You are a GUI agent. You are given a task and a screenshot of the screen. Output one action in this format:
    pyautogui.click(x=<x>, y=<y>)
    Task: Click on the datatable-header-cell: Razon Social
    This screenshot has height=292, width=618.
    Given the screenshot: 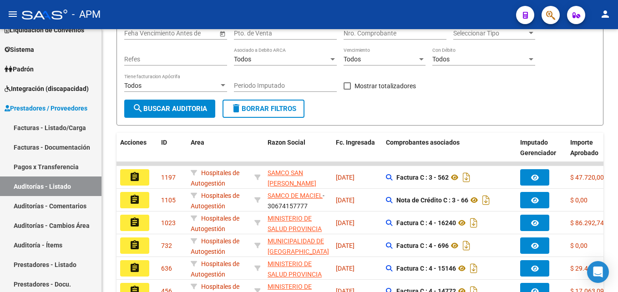 What is the action you would take?
    pyautogui.click(x=298, y=153)
    